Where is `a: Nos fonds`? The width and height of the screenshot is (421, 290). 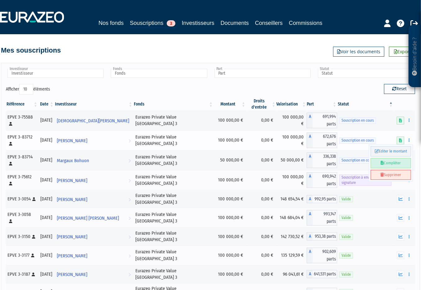
a: Nos fonds is located at coordinates (111, 23).